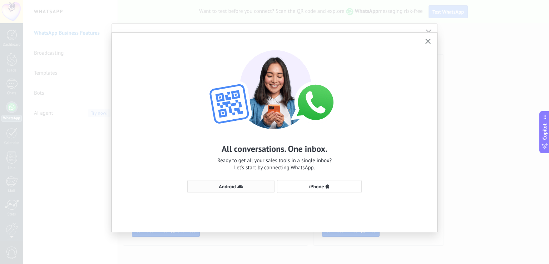  What do you see at coordinates (544, 131) in the screenshot?
I see `span: Copilot` at bounding box center [544, 131].